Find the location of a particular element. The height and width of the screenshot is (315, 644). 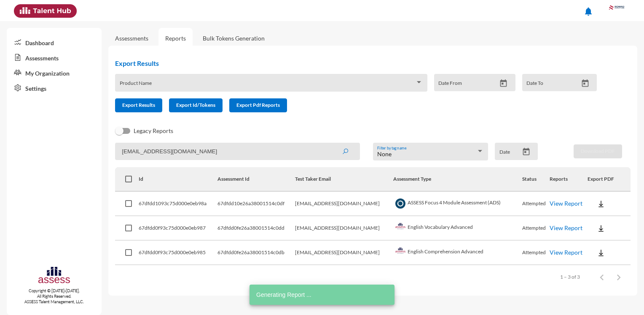

a: Bulk Tokens Generation is located at coordinates (234, 38).